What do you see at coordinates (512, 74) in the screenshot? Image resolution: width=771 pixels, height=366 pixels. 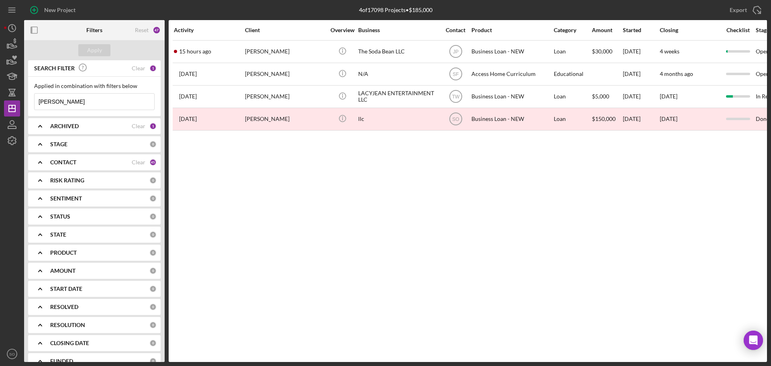 I see `div: Access Home Curriculum` at bounding box center [512, 74].